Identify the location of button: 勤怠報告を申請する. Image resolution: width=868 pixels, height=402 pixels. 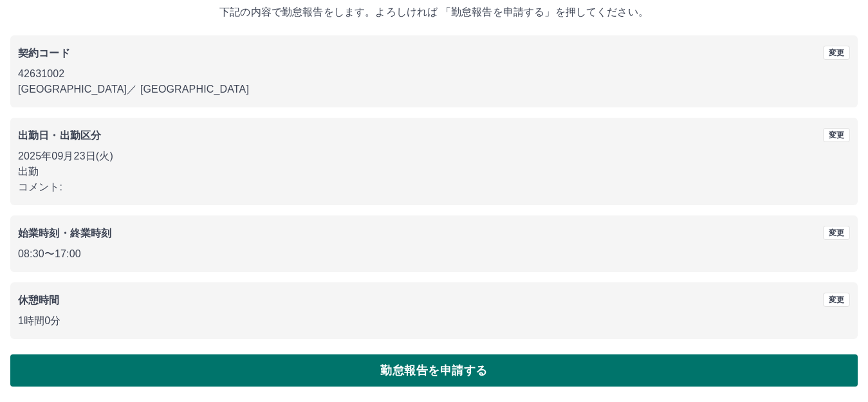
(434, 370).